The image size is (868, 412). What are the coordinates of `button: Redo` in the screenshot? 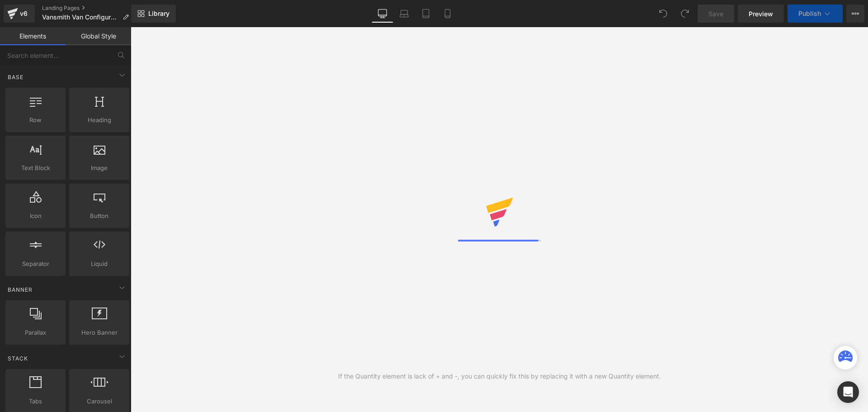 It's located at (685, 14).